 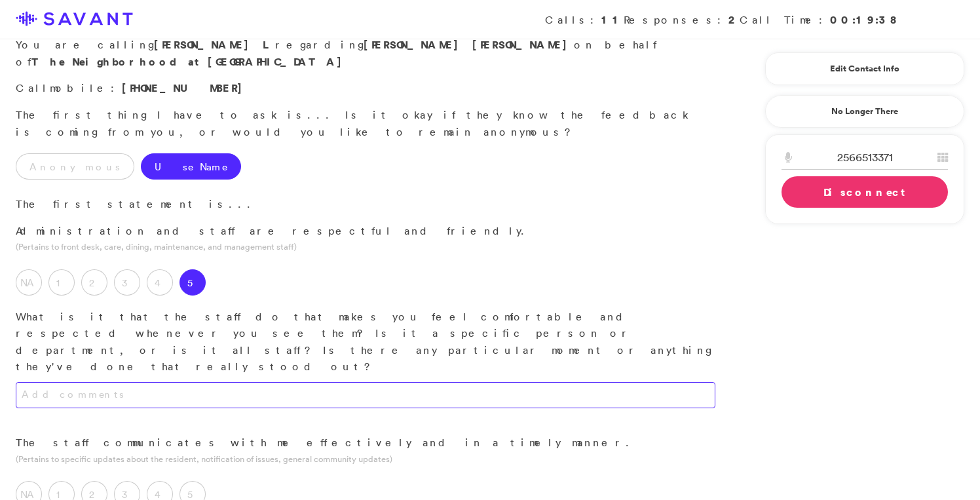 What do you see at coordinates (95, 282) in the screenshot?
I see `label: 2` at bounding box center [95, 282].